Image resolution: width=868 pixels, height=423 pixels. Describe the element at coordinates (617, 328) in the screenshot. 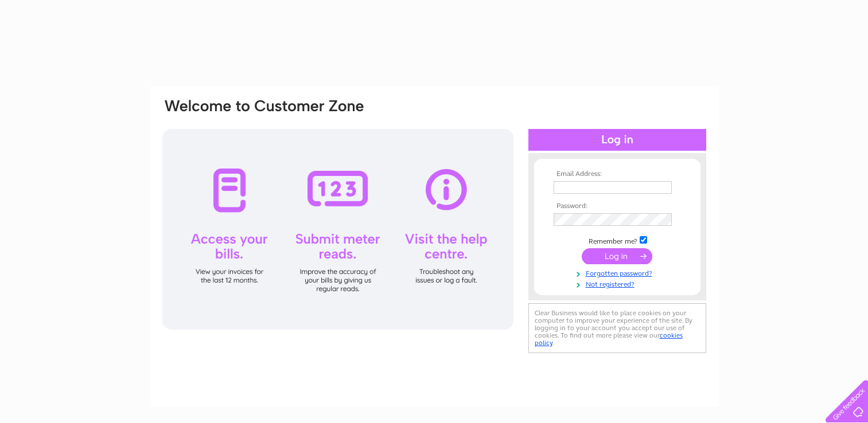

I see `div: Clear Business would like to place cookies on your computer to improve your experience of the sit...` at that location.